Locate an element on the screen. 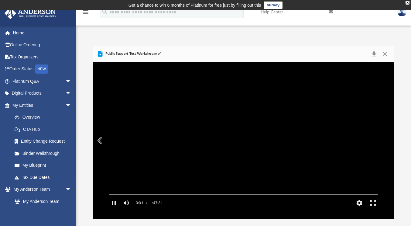 The width and height of the screenshot is (411, 226). span: Public Support Test Workshop.mp4 is located at coordinates (133, 54).